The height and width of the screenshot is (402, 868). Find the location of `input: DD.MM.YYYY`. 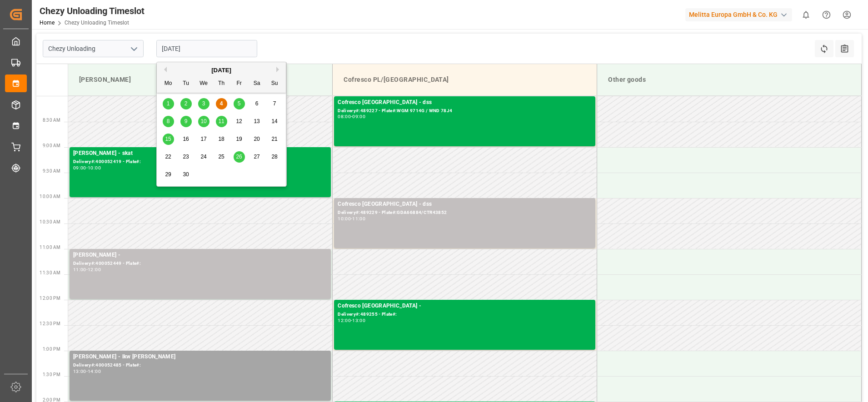

input: DD.MM.YYYY is located at coordinates (207, 48).